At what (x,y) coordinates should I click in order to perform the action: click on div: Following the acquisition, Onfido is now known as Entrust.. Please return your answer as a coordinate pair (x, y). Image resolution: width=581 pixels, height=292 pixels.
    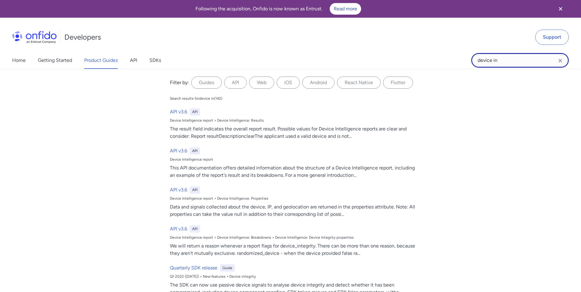
    Looking at the image, I should click on (278, 9).